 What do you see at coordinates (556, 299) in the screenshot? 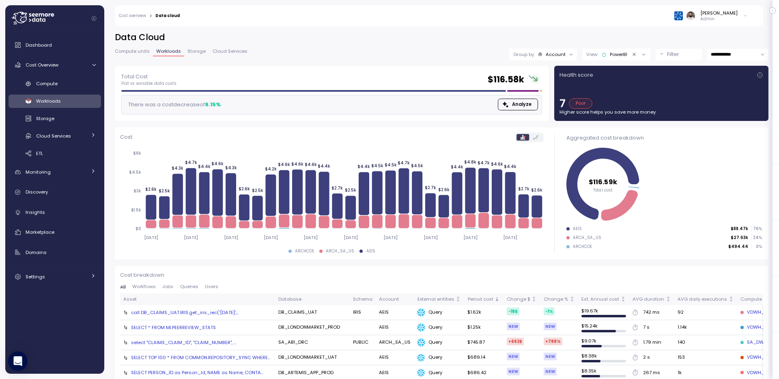
I see `div: Change %` at bounding box center [556, 299].